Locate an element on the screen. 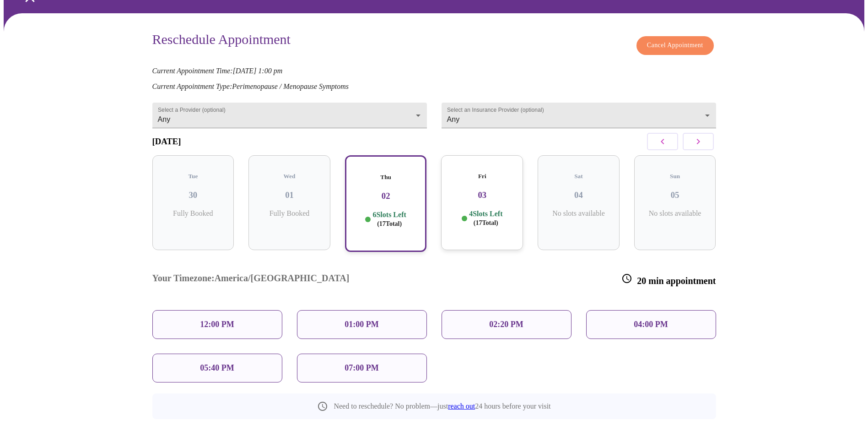 The image size is (868, 437). p: 01:00 PM is located at coordinates (362, 325).